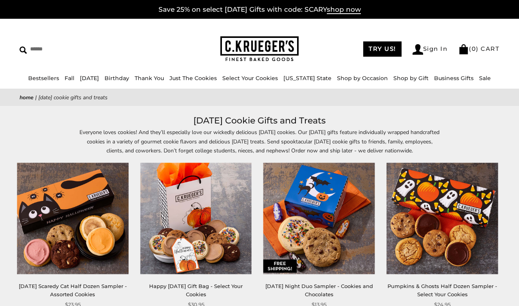 Image resolution: width=519 pixels, height=306 pixels. I want to click on a: Bestsellers, so click(43, 78).